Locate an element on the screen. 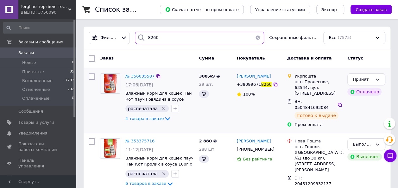  span: Статус is located at coordinates (356, 58).